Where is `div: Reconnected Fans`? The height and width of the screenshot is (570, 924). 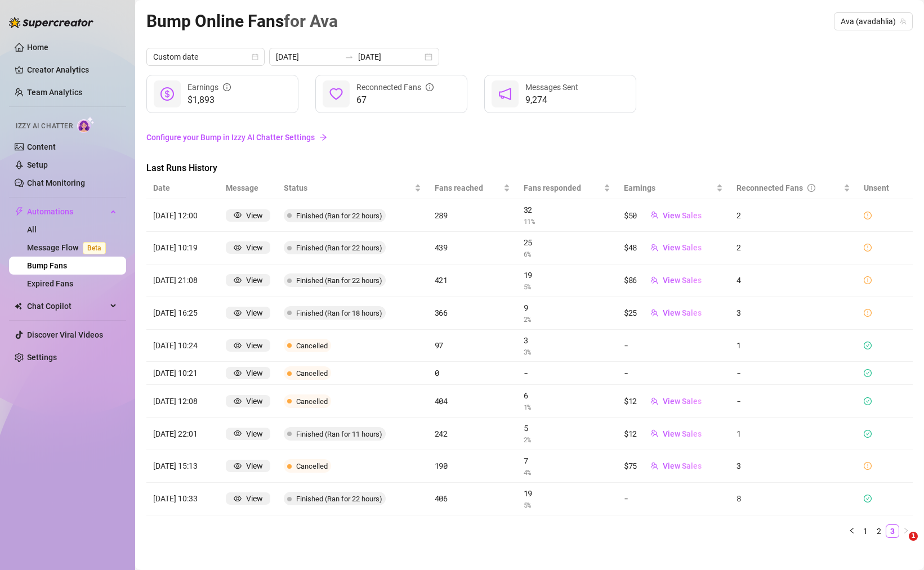
div: Reconnected Fans is located at coordinates (395, 87).